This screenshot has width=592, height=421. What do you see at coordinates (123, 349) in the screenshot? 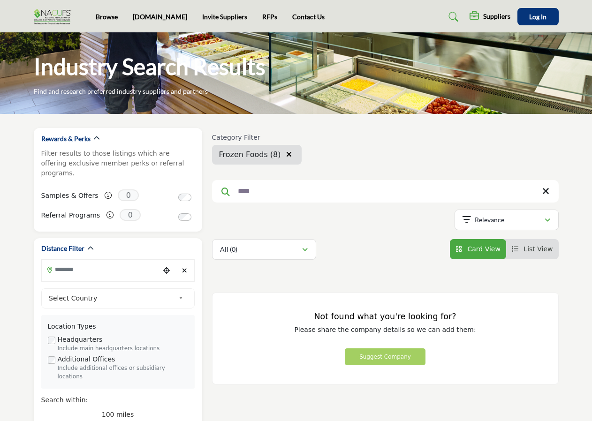
I see `div: Include main headquarters locations` at bounding box center [123, 349].